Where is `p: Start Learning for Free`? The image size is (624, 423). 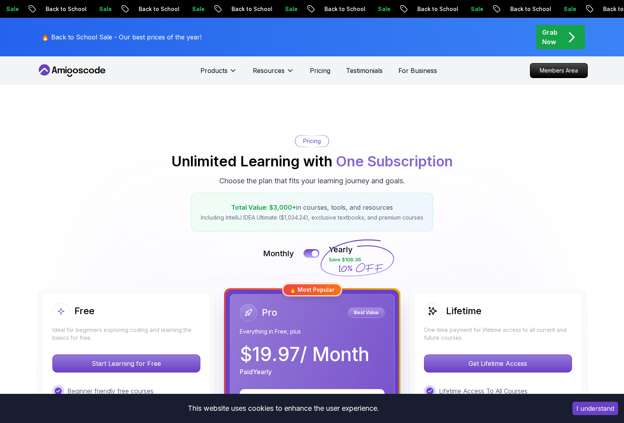
p: Start Learning for Free is located at coordinates (126, 363).